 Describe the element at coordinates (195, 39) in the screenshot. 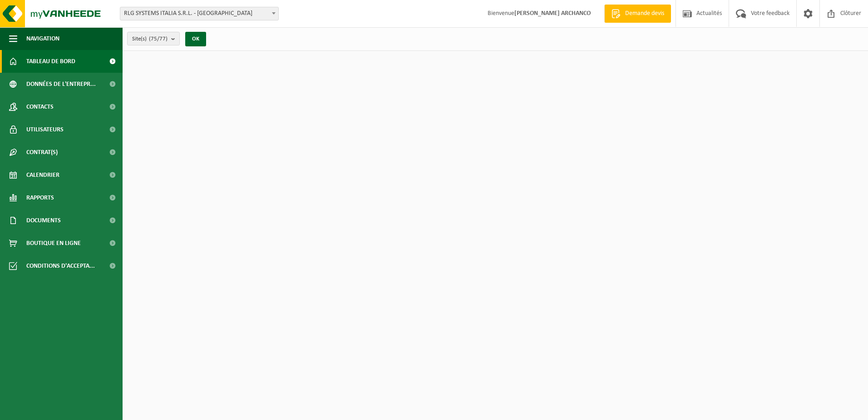

I see `button: OK` at that location.